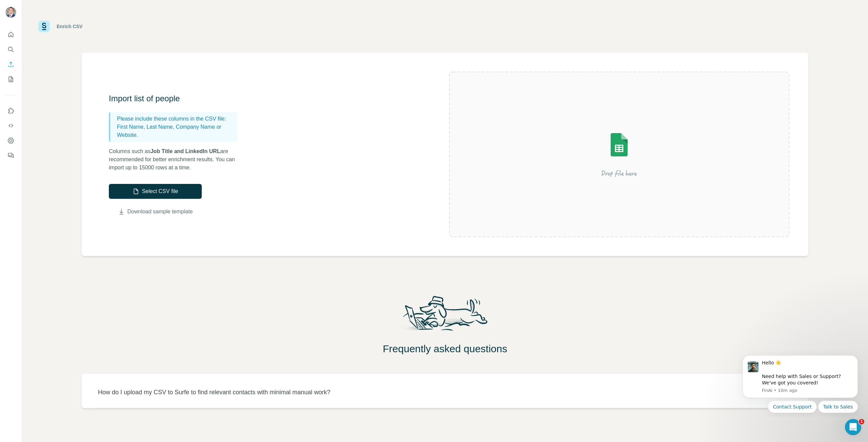 This screenshot has height=442, width=868. Describe the element at coordinates (21, 17) in the screenshot. I see `img: Profile image for FinAI` at that location.